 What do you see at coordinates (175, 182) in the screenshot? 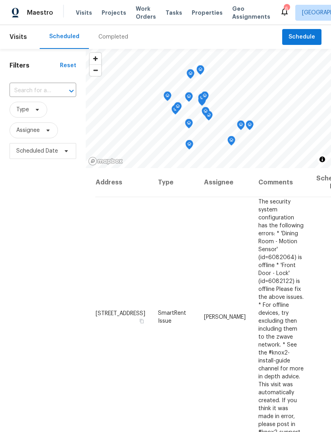
I see `th: Type` at bounding box center [175, 182].